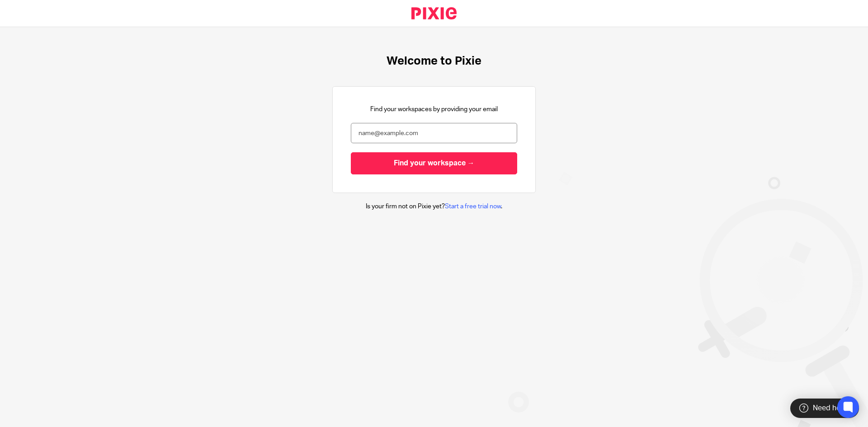  What do you see at coordinates (434, 207) in the screenshot?
I see `p: Is your firm not on Pixie yet? .` at bounding box center [434, 207].